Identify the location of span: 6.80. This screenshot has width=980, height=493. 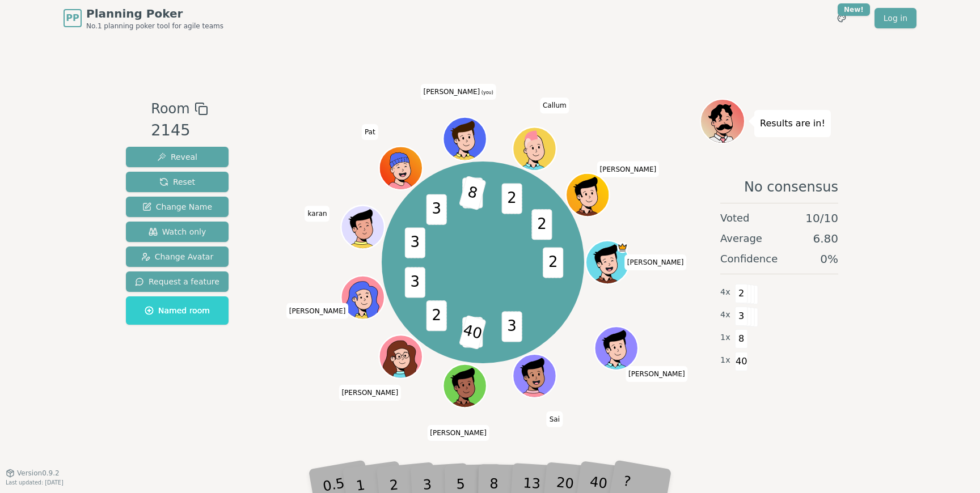
(825, 239).